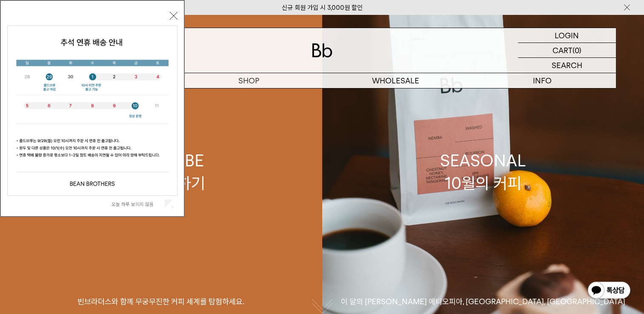 This screenshot has height=314, width=644. What do you see at coordinates (395, 81) in the screenshot?
I see `p: WHOLESALE` at bounding box center [395, 81].